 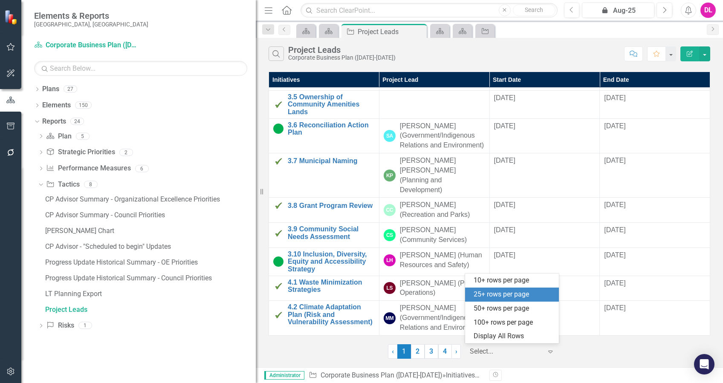 What do you see at coordinates (514, 295) in the screenshot?
I see `div: 25+ rows per page` at bounding box center [514, 295].